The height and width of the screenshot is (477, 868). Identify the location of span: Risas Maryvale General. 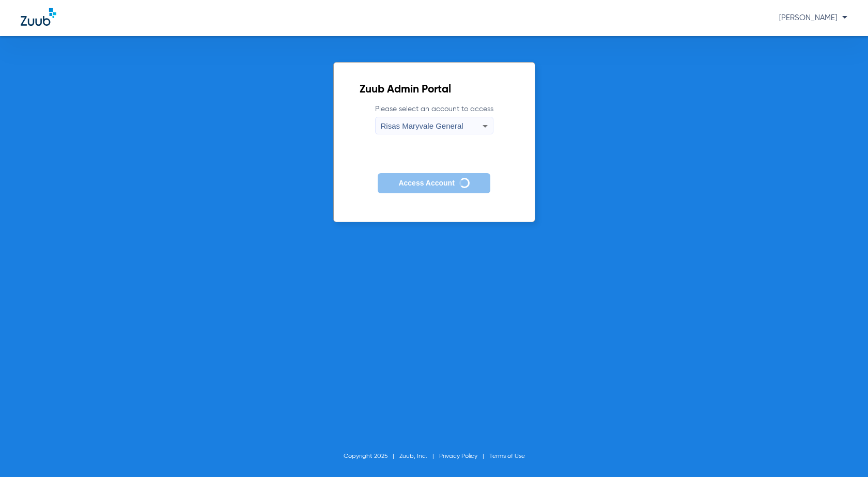
(422, 126).